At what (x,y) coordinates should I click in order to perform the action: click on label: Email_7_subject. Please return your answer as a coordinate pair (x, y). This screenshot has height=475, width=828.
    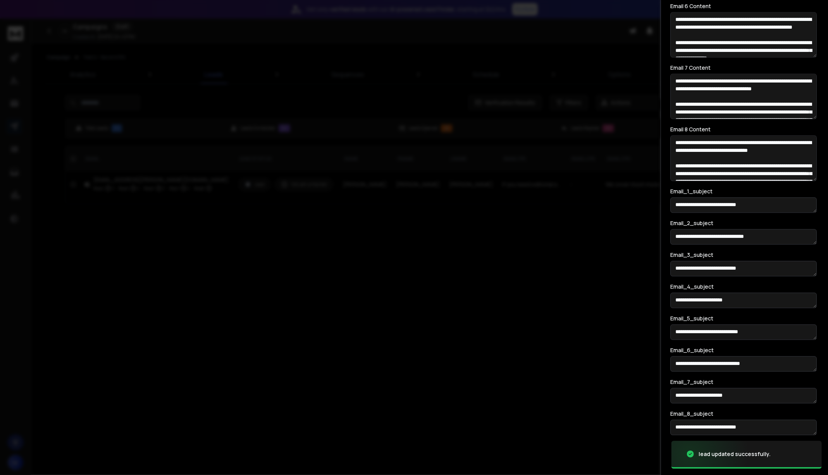
    Looking at the image, I should click on (692, 382).